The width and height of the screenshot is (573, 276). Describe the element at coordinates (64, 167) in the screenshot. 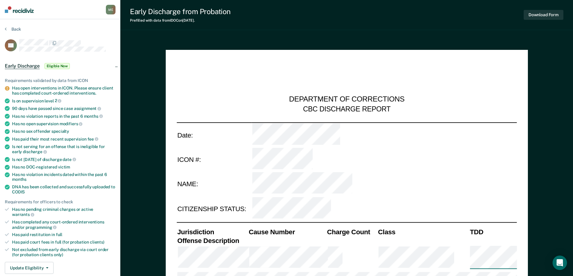

I see `div: Has no DOC-registered` at that location.